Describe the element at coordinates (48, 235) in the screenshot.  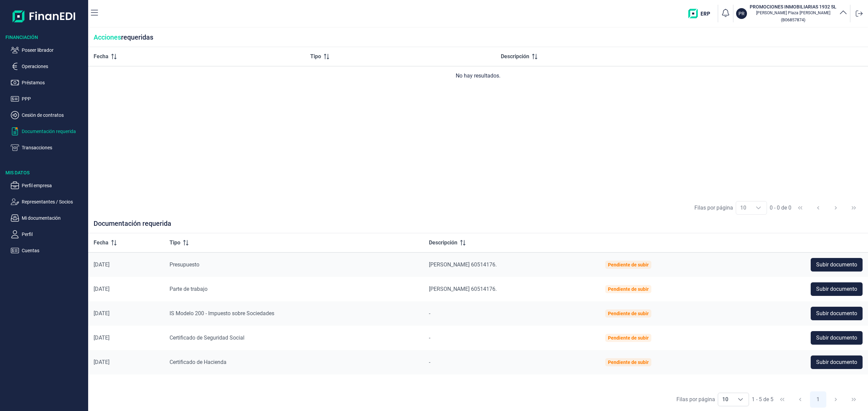
I see `button: Perfil` at that location.